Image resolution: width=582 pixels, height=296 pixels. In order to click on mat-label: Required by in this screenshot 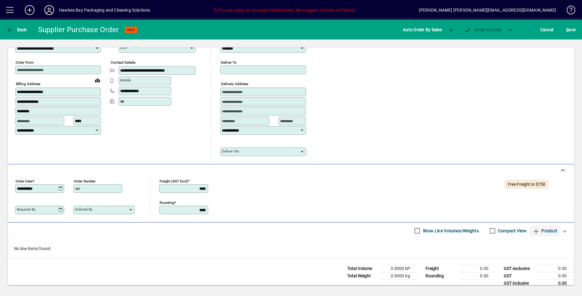, I will do `click(26, 209)`.